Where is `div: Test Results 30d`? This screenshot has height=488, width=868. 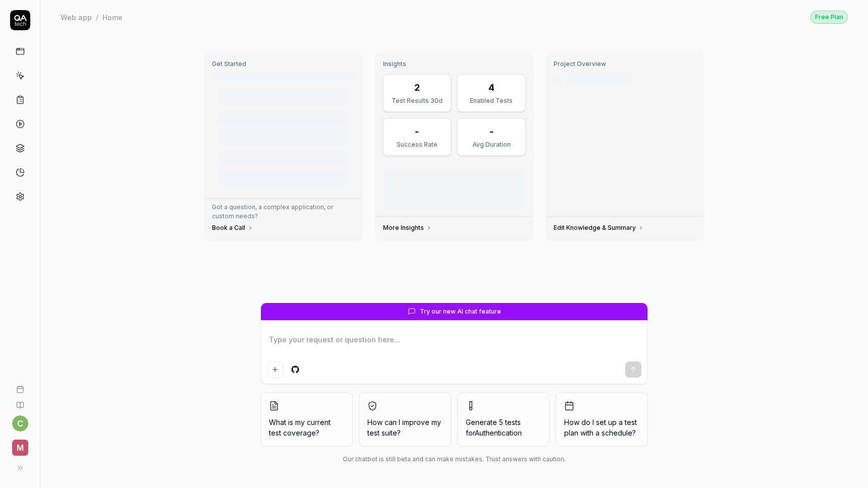
div: Test Results 30d is located at coordinates (417, 101).